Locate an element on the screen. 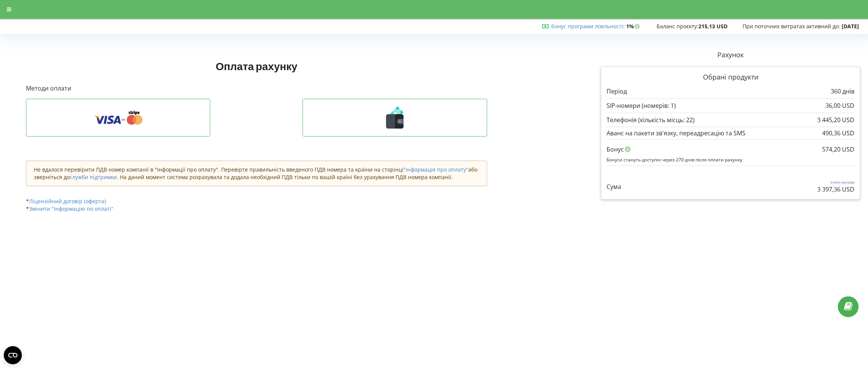 The width and height of the screenshot is (868, 368). p: Сума is located at coordinates (614, 187).